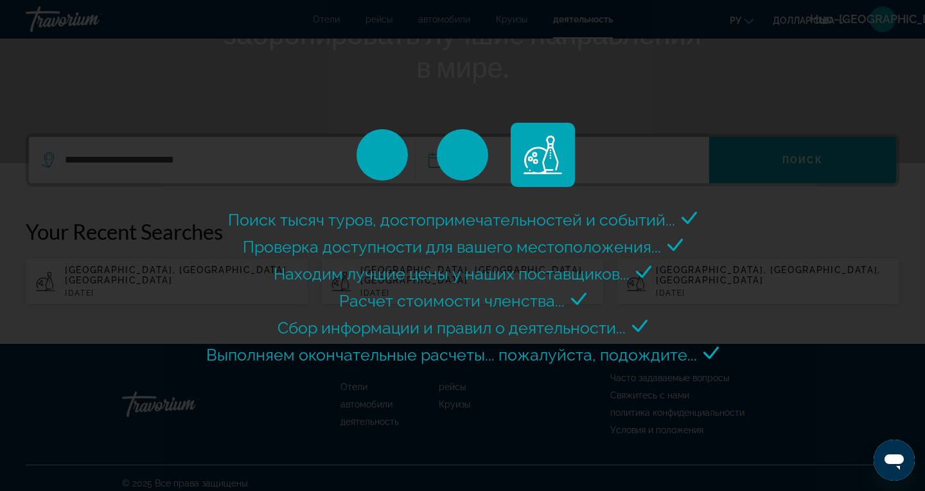 Image resolution: width=925 pixels, height=491 pixels. What do you see at coordinates (452, 220) in the screenshot?
I see `span: Поиск тысяч туров, достопримечательностей и событий...` at bounding box center [452, 220].